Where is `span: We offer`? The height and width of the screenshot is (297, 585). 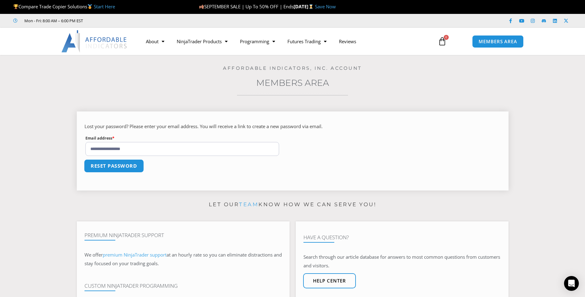
span: We offer is located at coordinates (93, 254).